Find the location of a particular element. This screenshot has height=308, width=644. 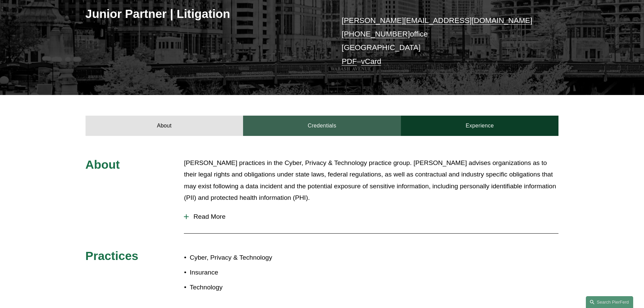

button: Read More is located at coordinates (371, 217).